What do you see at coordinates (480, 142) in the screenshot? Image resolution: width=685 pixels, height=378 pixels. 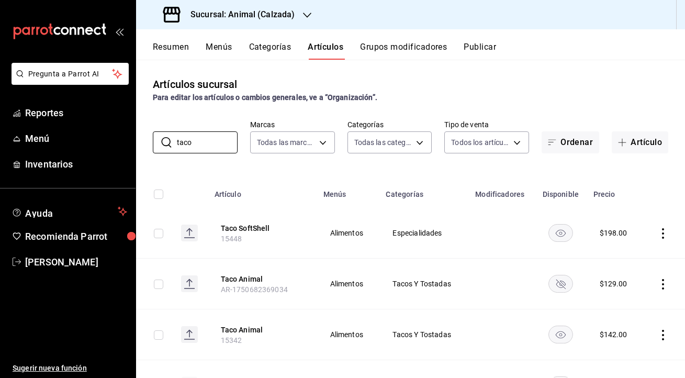 I see `span: Todos los artículos` at bounding box center [480, 142].